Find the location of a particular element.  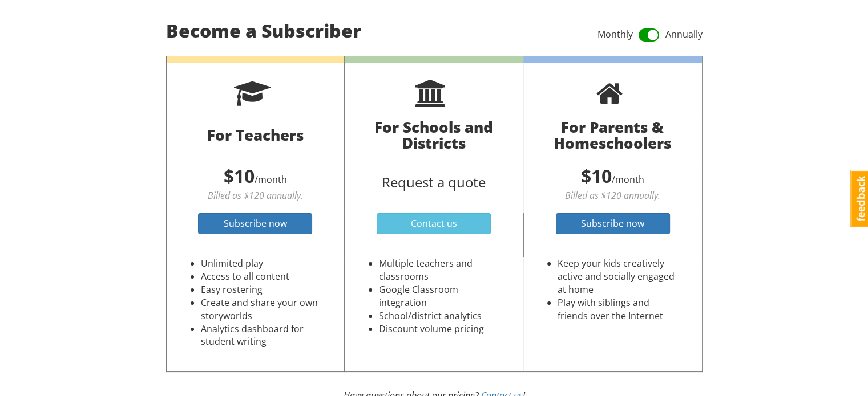

li: Create and share your own storyworlds is located at coordinates (261, 309).